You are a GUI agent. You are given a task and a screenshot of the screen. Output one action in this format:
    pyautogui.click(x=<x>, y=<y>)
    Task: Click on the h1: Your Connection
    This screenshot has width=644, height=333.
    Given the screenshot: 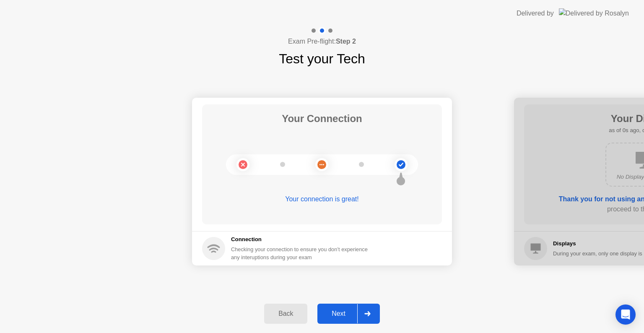 What is the action you would take?
    pyautogui.click(x=322, y=119)
    